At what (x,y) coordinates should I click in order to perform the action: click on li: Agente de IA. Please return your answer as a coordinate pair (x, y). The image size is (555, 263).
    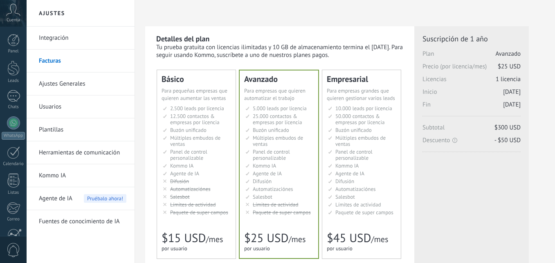
    Looking at the image, I should click on (81, 198).